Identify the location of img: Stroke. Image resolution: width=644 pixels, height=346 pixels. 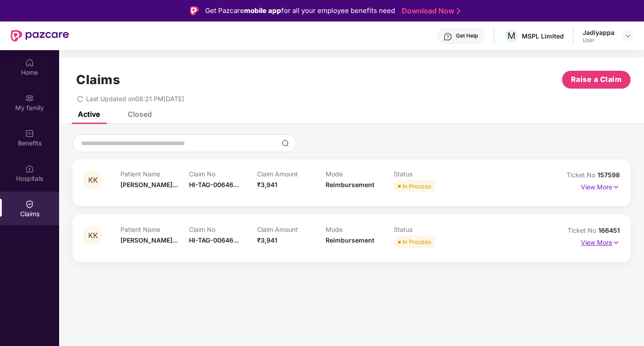
(459, 11).